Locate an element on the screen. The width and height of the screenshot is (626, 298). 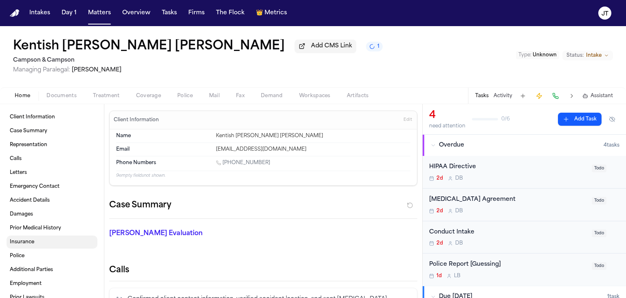
button: Matters is located at coordinates (99, 13).